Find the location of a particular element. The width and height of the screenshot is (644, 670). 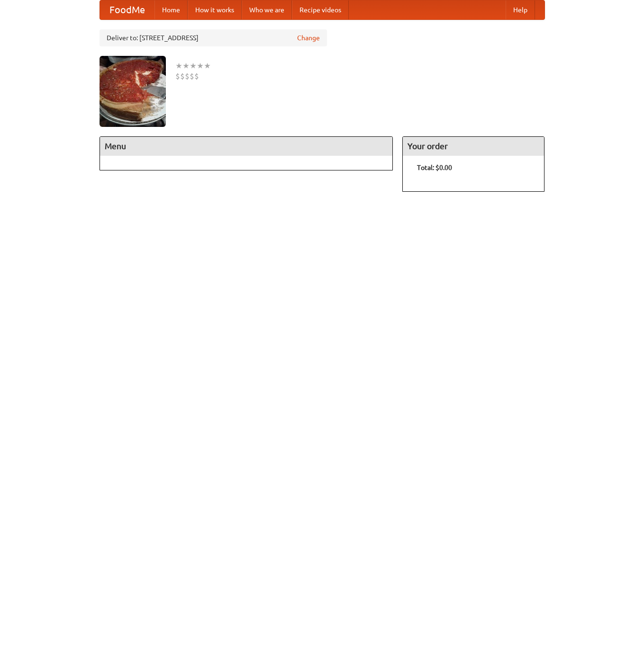

a: Home is located at coordinates (171, 10).